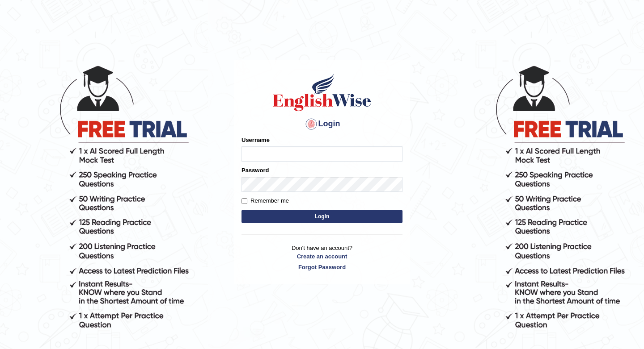 This screenshot has height=349, width=644. Describe the element at coordinates (244, 201) in the screenshot. I see `input: Remember me` at that location.